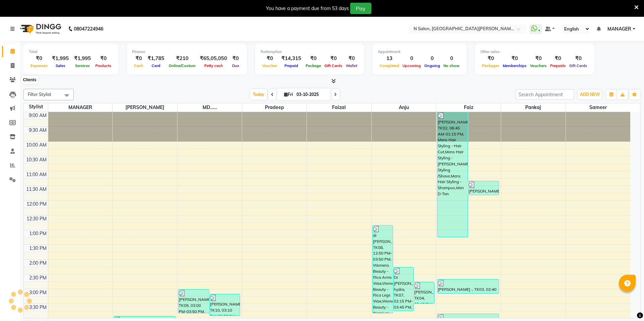 This screenshot has height=321, width=644. I want to click on span: Card, so click(156, 66).